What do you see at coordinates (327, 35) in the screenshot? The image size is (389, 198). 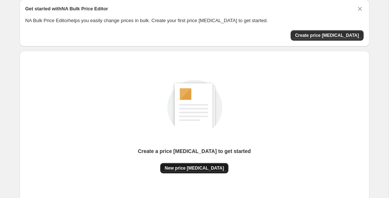 I see `button: Create price change job` at bounding box center [327, 35].